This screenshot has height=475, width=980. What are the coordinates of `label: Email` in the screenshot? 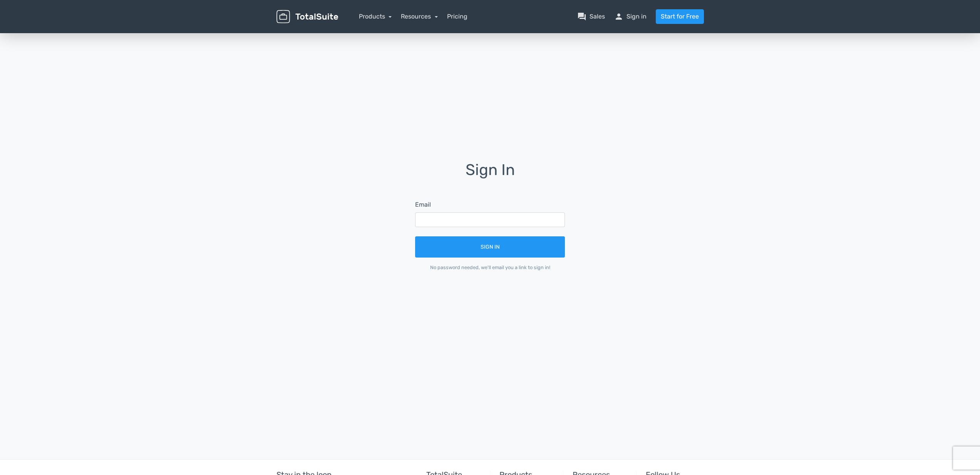 It's located at (423, 205).